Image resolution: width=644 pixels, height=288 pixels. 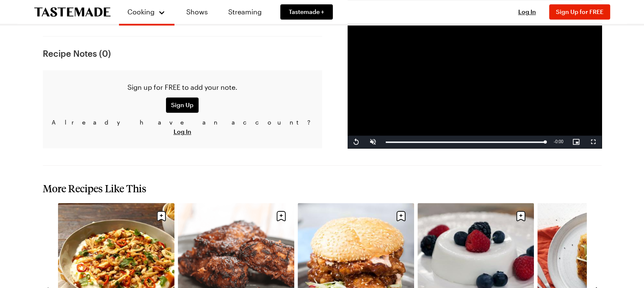 I want to click on button: Fullscreen, so click(x=593, y=142).